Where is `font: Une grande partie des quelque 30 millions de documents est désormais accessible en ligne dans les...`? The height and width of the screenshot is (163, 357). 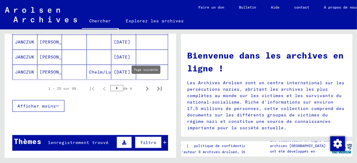
font: Une grande partie des quelque 30 millions de documents est désormais accessible en ligne dans les... is located at coordinates (261, 148).